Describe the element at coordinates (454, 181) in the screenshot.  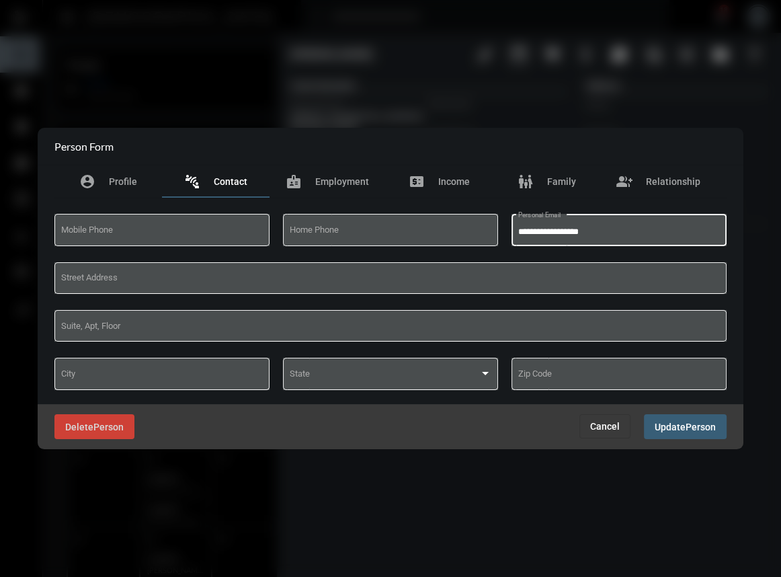
I see `span: Income` at that location.